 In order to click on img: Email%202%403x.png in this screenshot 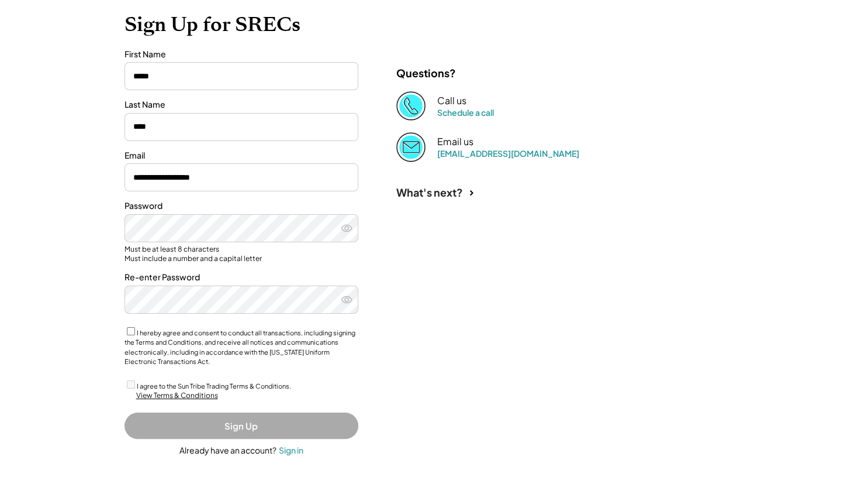, I will do `click(411, 147)`.